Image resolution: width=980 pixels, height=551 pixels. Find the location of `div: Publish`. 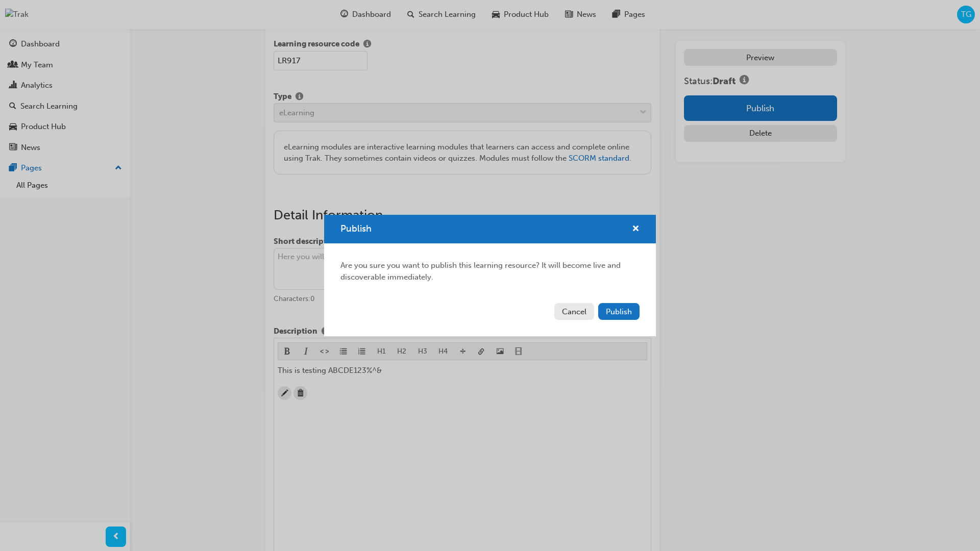

div: Publish is located at coordinates (490, 276).